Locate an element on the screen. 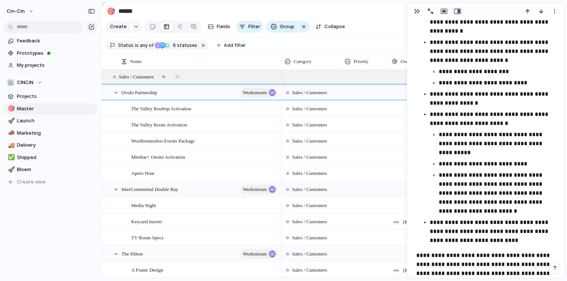 The height and width of the screenshot is (281, 567). a: 🎯Master is located at coordinates (51, 109).